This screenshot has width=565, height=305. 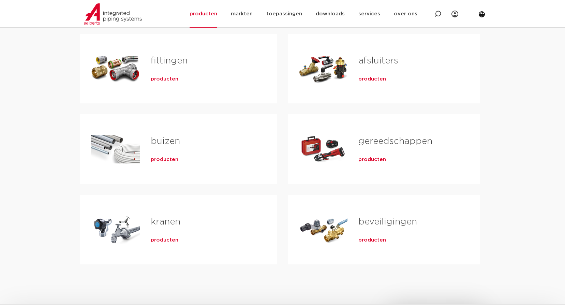 What do you see at coordinates (169, 61) in the screenshot?
I see `a: fittingen` at bounding box center [169, 61].